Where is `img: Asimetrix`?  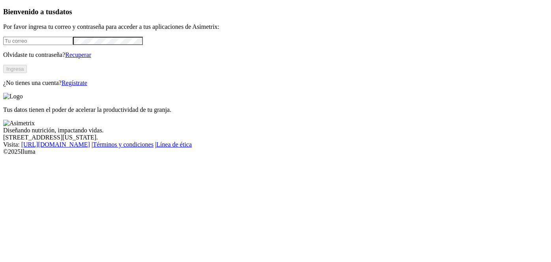 img: Asimetrix is located at coordinates (19, 123).